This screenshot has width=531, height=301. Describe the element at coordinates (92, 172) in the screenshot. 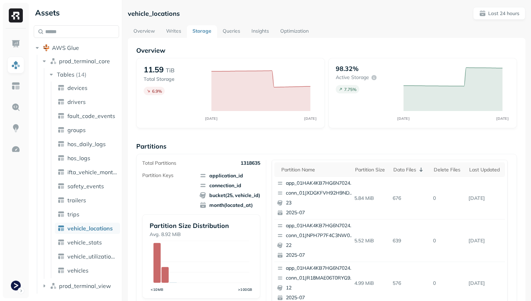

I see `span: ifta_vehicle_months` at that location.